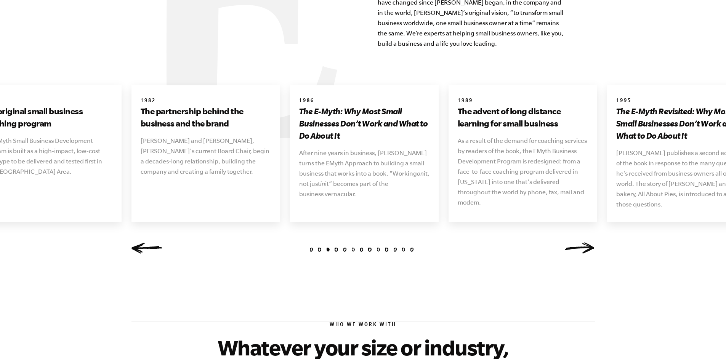 The image size is (726, 360). I want to click on h6: 1986, so click(364, 101).